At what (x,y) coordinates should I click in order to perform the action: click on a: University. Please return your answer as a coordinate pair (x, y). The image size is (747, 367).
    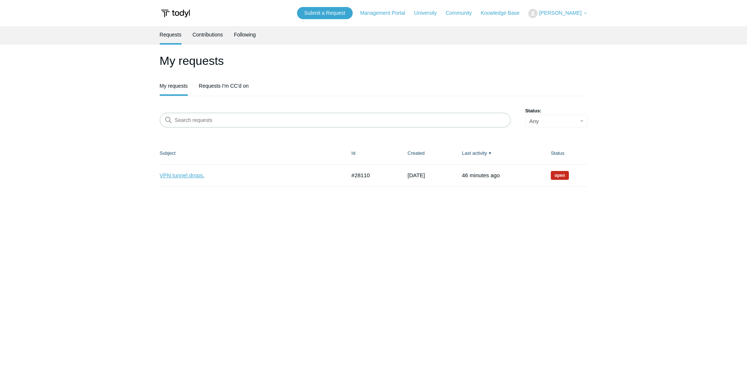
    Looking at the image, I should click on (429, 13).